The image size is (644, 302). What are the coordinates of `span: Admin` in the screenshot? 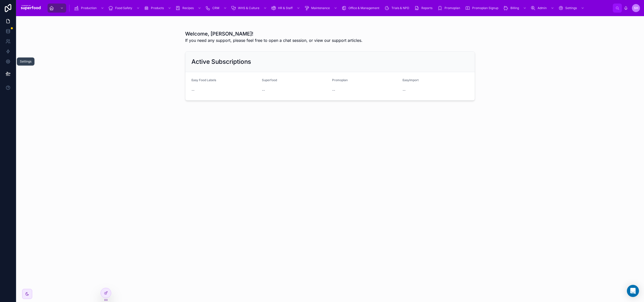 It's located at (542, 8).